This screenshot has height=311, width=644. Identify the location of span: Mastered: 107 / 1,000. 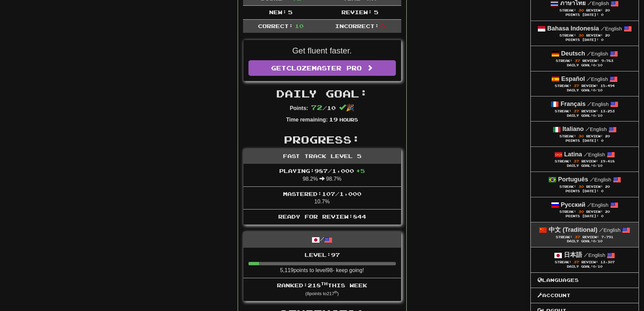
(322, 194).